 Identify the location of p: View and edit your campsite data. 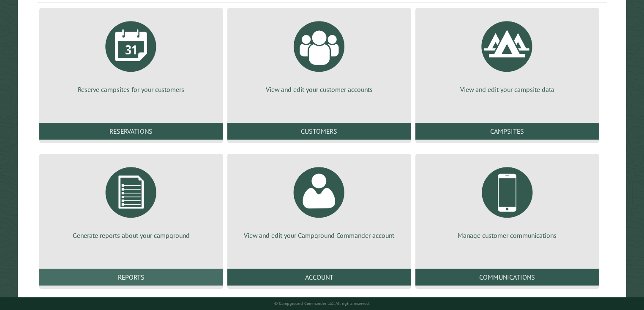
(507, 90).